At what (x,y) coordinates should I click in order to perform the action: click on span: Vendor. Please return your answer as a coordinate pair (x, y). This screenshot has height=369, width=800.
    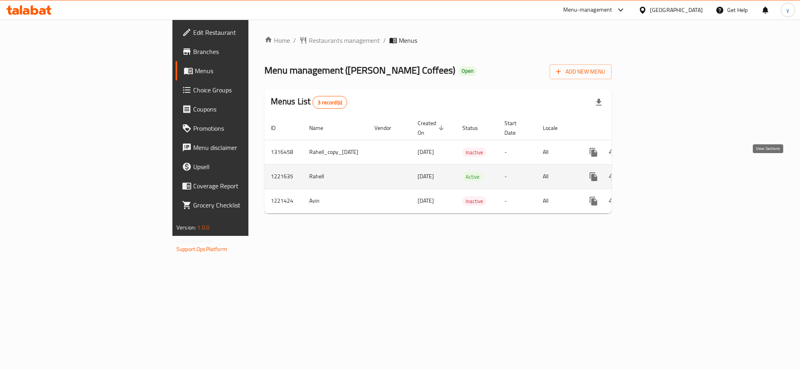
    Looking at the image, I should click on (388, 128).